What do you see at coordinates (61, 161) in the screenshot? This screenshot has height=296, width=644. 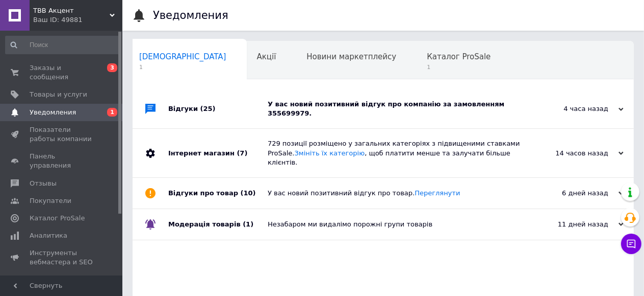 I see `span: Панель управления` at bounding box center [61, 161].